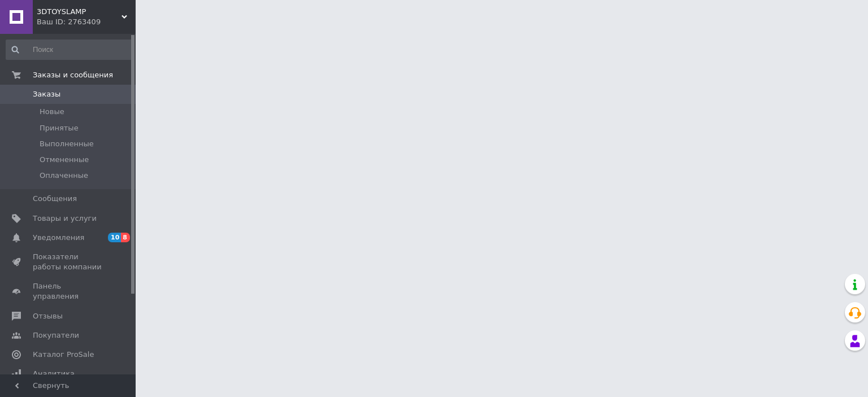  What do you see at coordinates (69, 263) in the screenshot?
I see `span: Показатели работы компании` at bounding box center [69, 263].